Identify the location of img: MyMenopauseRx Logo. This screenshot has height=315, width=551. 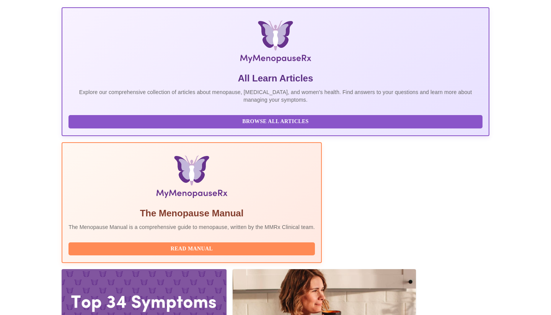
(275, 43).